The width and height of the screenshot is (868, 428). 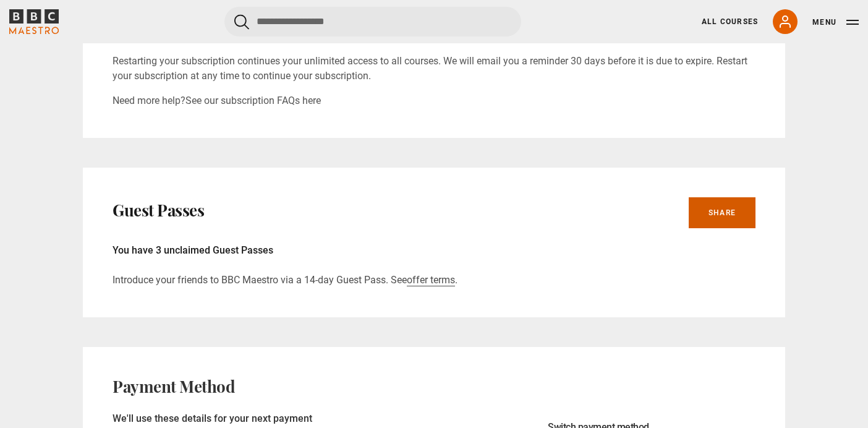 I want to click on a: offer terms, so click(x=431, y=281).